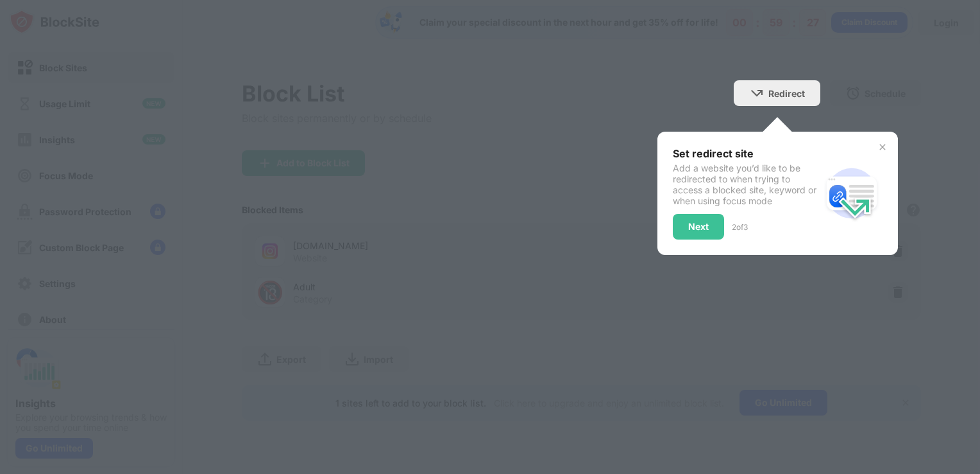  What do you see at coordinates (699, 226) in the screenshot?
I see `div: Next` at bounding box center [699, 226].